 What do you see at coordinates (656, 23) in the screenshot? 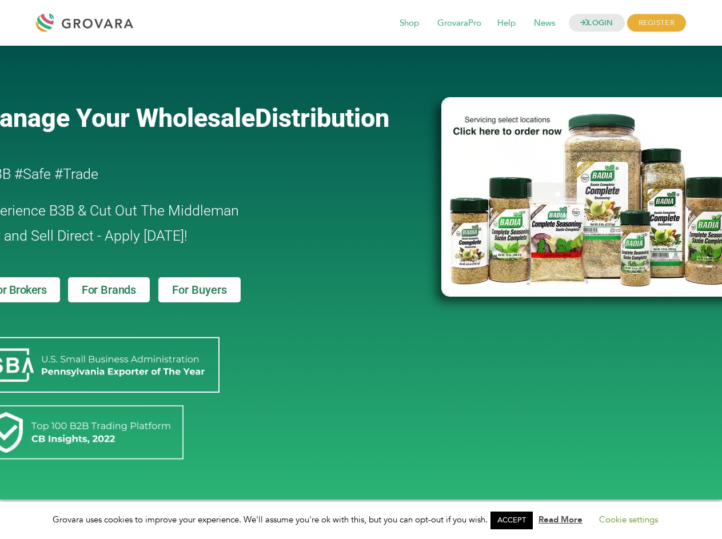
I see `span: REGISTER` at bounding box center [656, 23].